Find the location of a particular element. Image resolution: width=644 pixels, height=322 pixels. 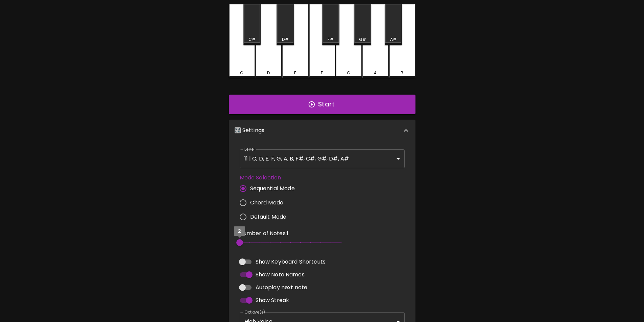

span: Autoplay next note is located at coordinates (282, 288).